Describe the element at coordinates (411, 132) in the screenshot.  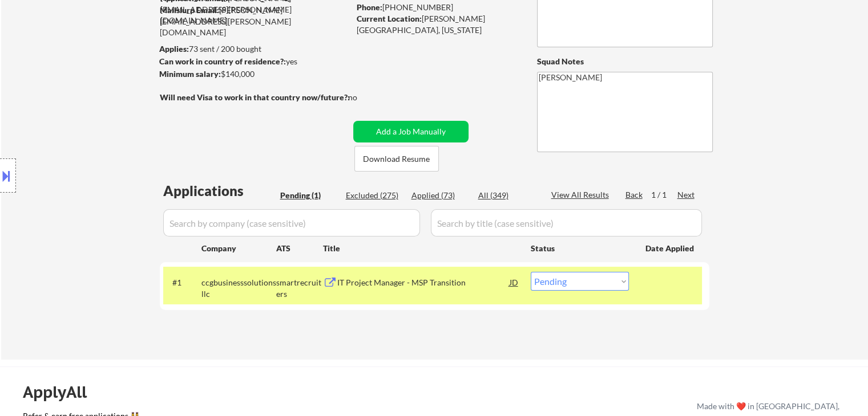
I see `button: Add a Job Manually` at that location.